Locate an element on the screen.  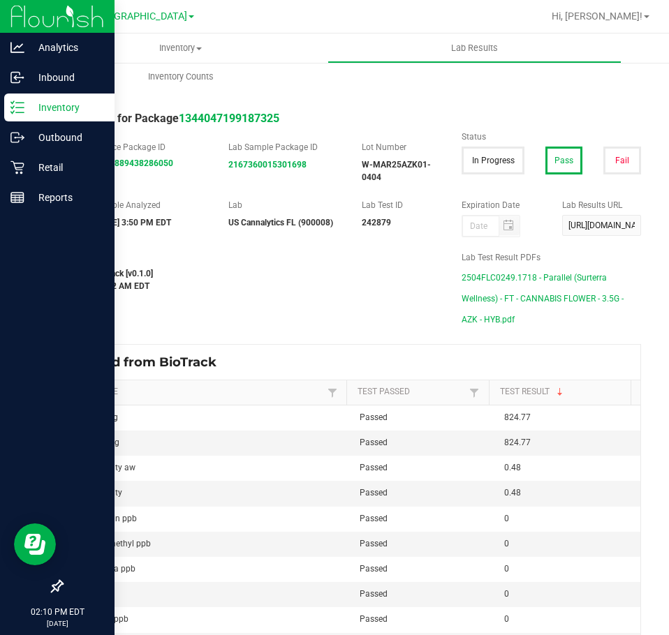
inline-svg: Outbound is located at coordinates (17, 137).